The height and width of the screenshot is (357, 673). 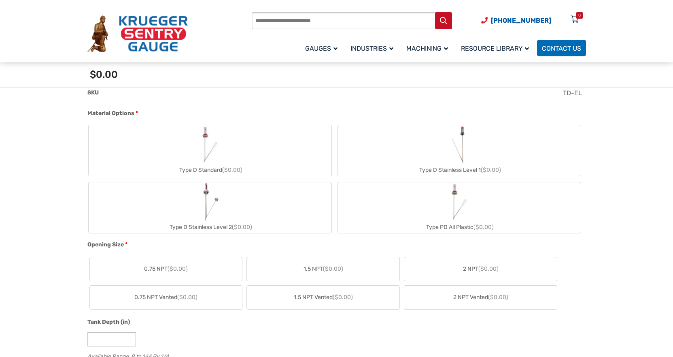 What do you see at coordinates (374, 48) in the screenshot?
I see `a: Industries` at bounding box center [374, 48].